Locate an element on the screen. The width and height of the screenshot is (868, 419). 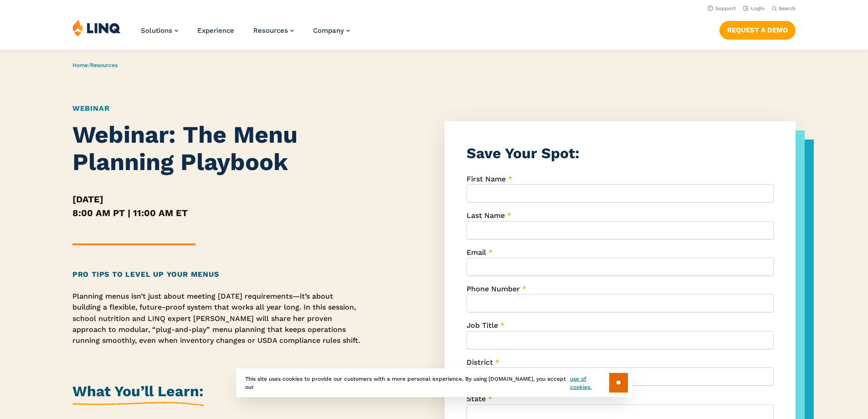
span: Job Title is located at coordinates (482, 325).